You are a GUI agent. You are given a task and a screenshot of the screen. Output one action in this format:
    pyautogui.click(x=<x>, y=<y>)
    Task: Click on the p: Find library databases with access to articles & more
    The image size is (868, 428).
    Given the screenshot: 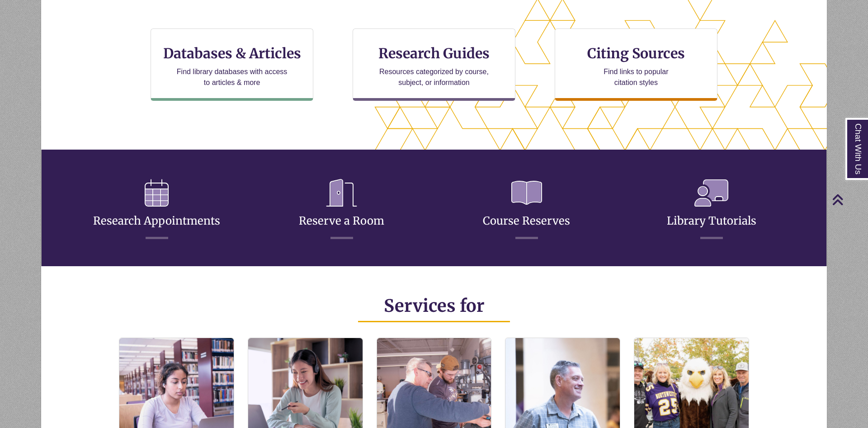 What is the action you would take?
    pyautogui.click(x=232, y=77)
    